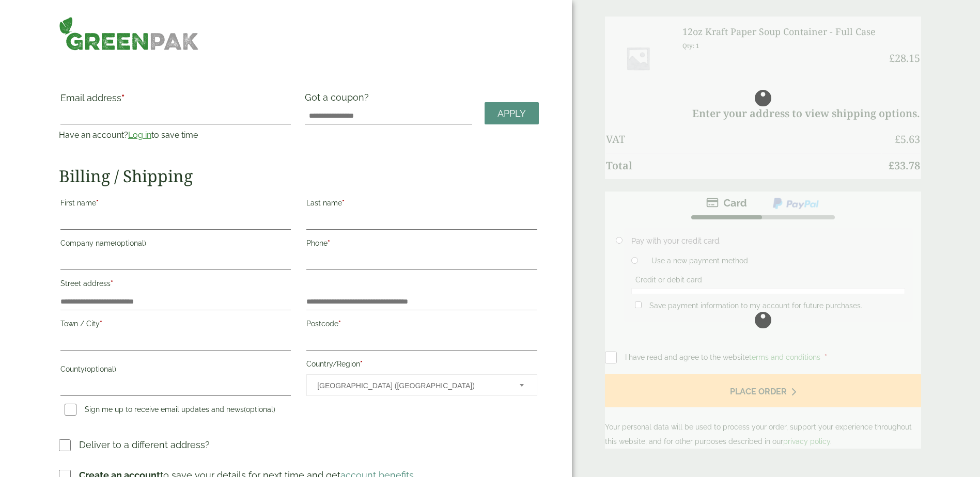  I want to click on label: Got a coupon?, so click(339, 99).